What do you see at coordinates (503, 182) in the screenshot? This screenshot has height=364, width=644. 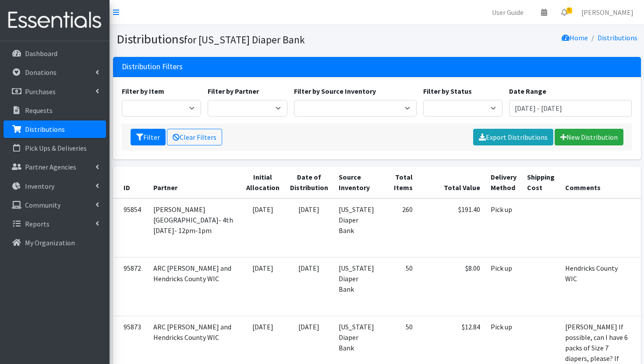 I see `th: Delivery Method` at bounding box center [503, 182].